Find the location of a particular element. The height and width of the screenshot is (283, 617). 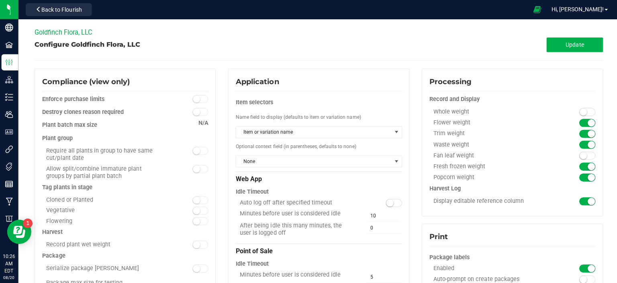

span: Item or variation name is located at coordinates (313, 131).